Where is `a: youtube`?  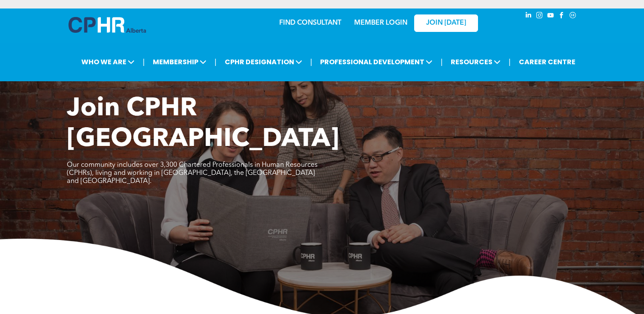
a: youtube is located at coordinates (551, 16).